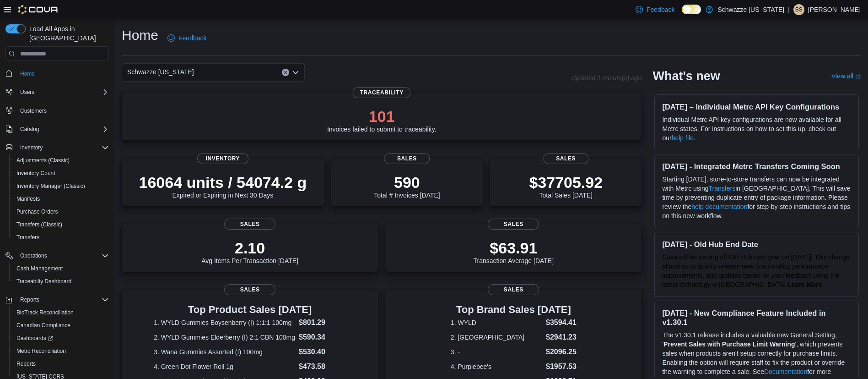 This screenshot has height=379, width=868. Describe the element at coordinates (28, 199) in the screenshot. I see `a: Manifests` at that location.